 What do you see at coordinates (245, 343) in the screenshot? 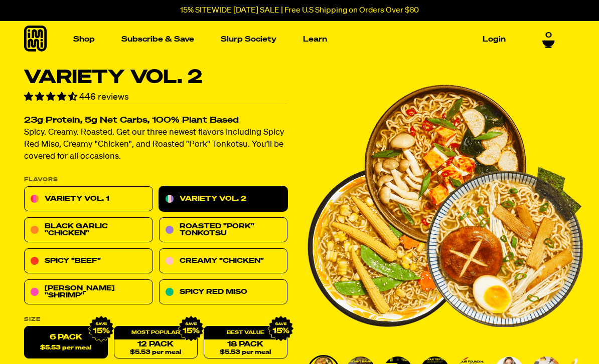
I see `a: 18 Pack$5.53 per meal` at bounding box center [245, 343].